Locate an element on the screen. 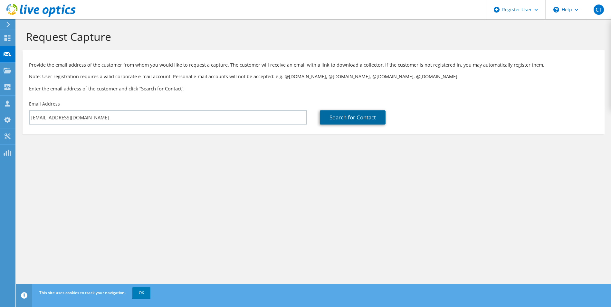 The width and height of the screenshot is (611, 307). span: This site uses cookies to track your navigation. is located at coordinates (82, 293).